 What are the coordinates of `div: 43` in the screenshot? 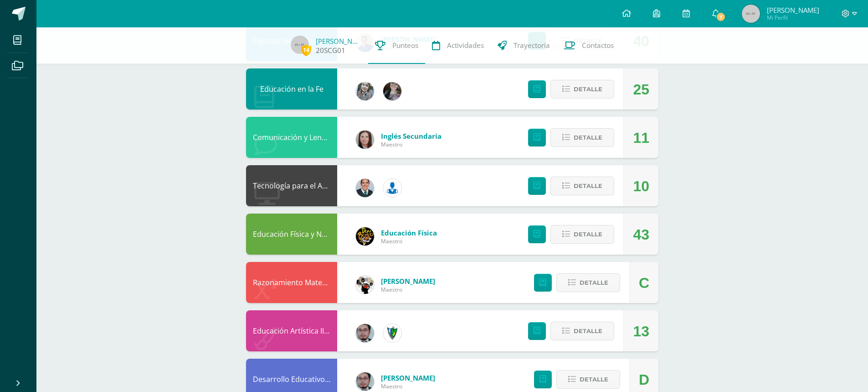 It's located at (641, 234).